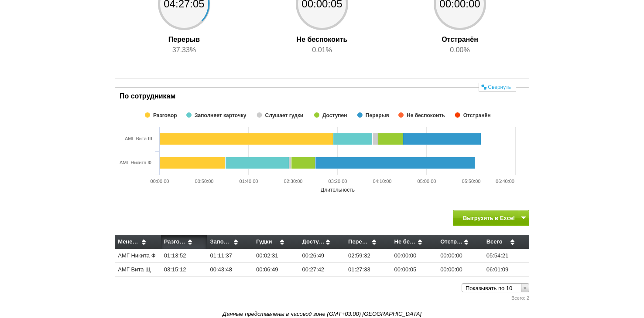 This screenshot has height=318, width=644. What do you see at coordinates (497, 87) in the screenshot?
I see `a: Свернуть` at bounding box center [497, 87].